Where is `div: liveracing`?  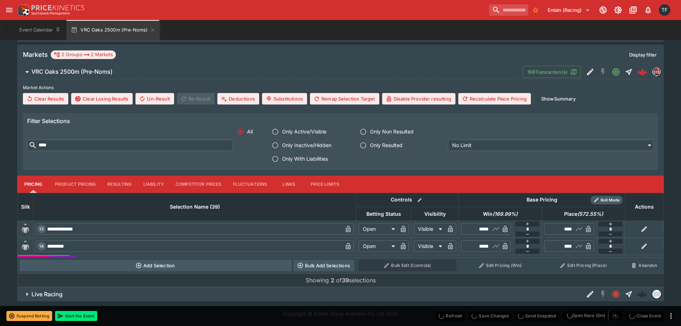
div: liveracing is located at coordinates (657, 294).